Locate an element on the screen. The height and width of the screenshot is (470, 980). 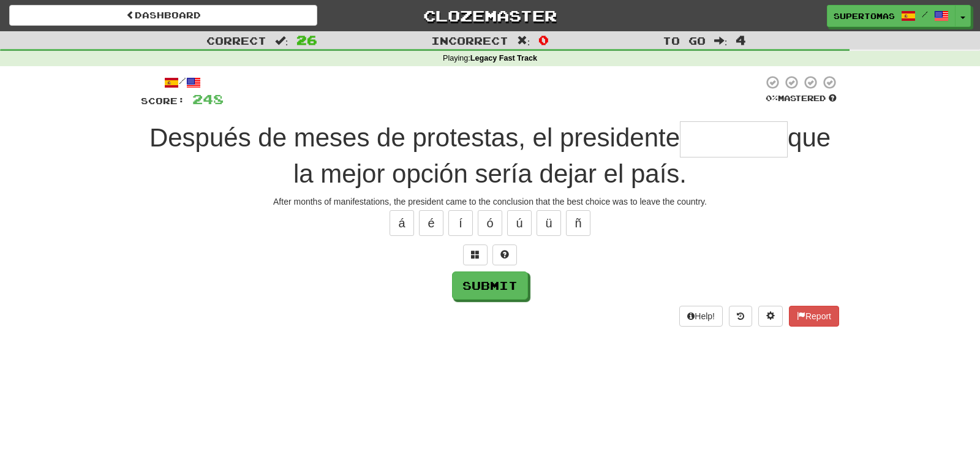
button: Help! is located at coordinates (701, 316).